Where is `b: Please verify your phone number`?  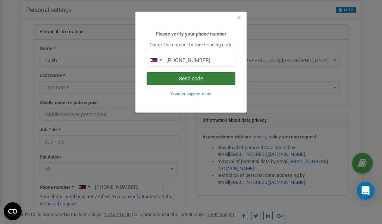
b: Please verify your phone number is located at coordinates (191, 34).